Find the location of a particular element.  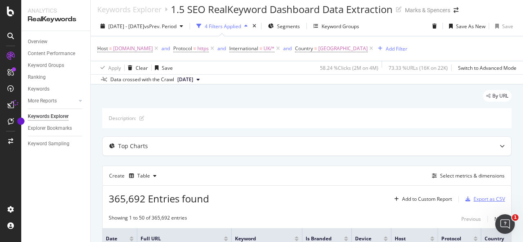

button: Table is located at coordinates (143, 176).